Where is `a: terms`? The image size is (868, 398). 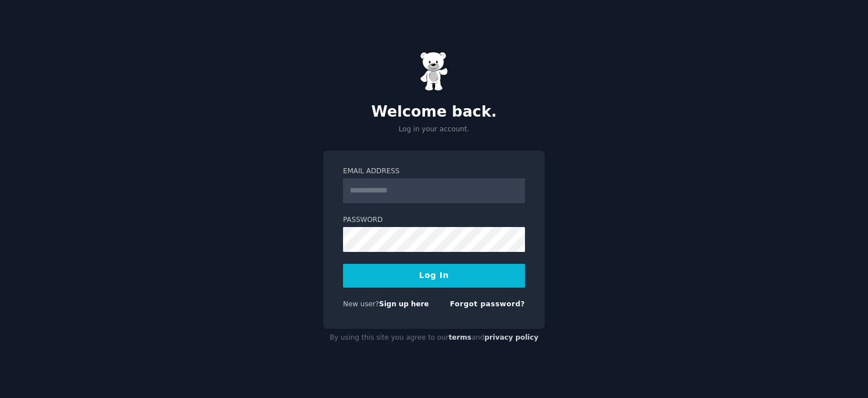
a: terms is located at coordinates (460, 337).